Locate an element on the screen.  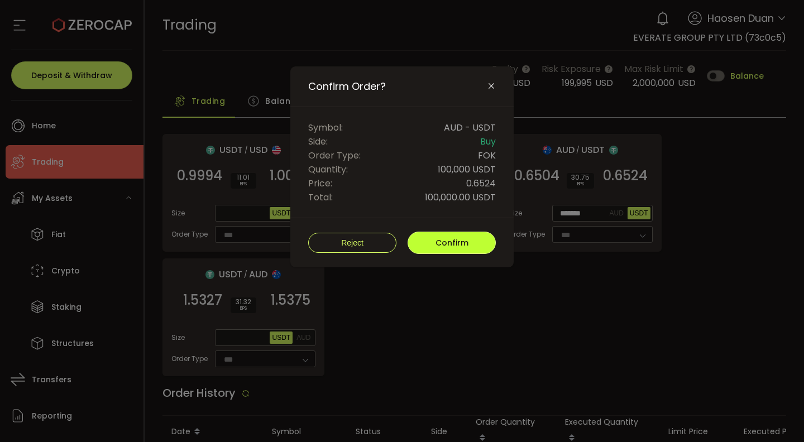
span: Symbol: is located at coordinates (325, 127).